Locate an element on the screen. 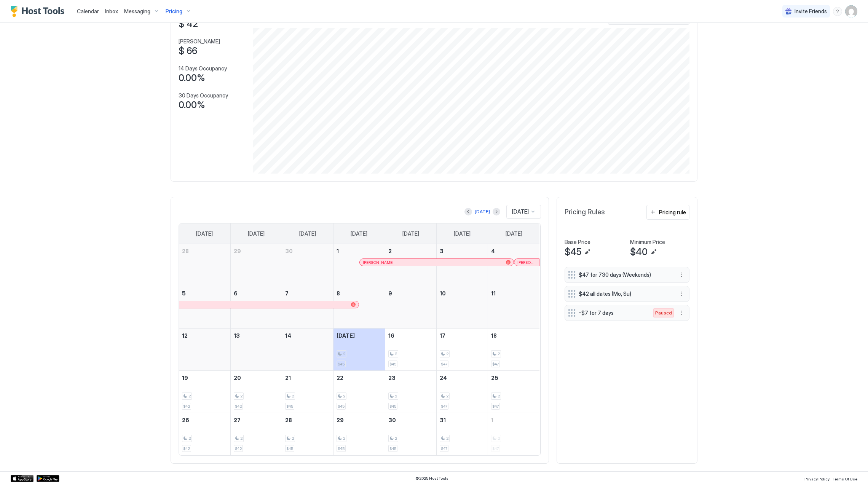  span: 7 is located at coordinates (287, 294).